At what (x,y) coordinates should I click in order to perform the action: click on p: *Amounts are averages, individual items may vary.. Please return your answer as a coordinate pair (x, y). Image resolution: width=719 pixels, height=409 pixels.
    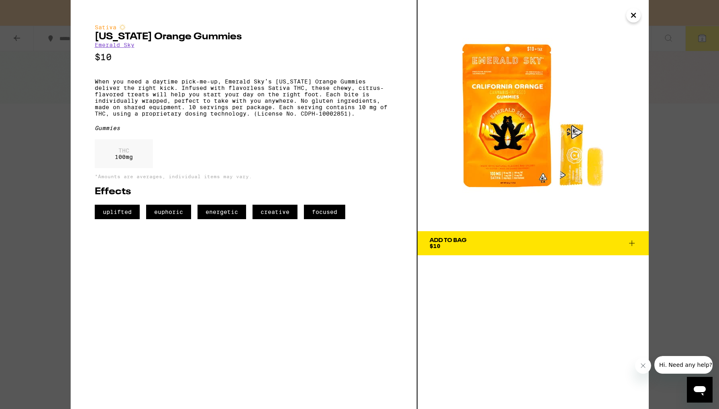
    Looking at the image, I should click on (244, 176).